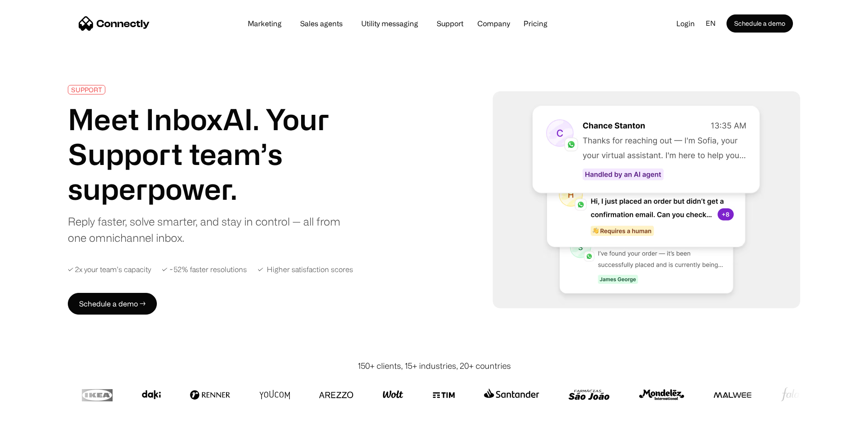  I want to click on a: Login, so click(685, 24).